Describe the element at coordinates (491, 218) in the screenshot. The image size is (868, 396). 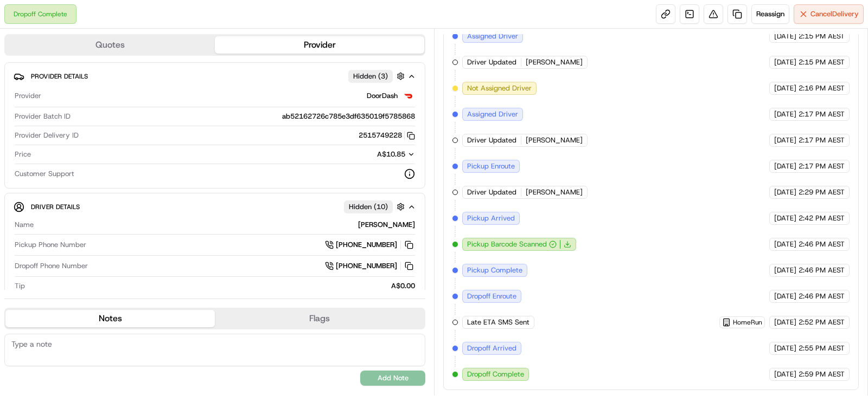
I see `span: Pickup Arrived` at that location.